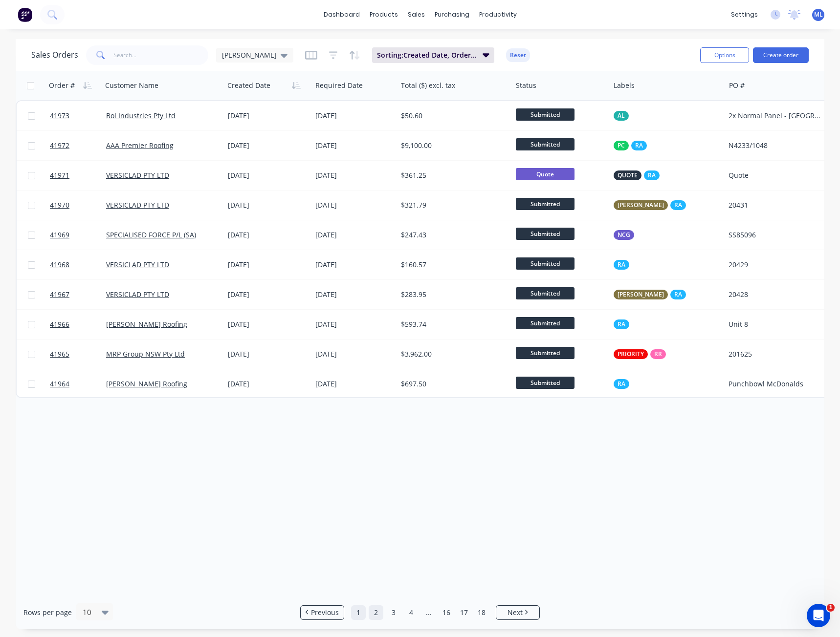 Image resolution: width=840 pixels, height=637 pixels. What do you see at coordinates (384, 15) in the screenshot?
I see `div: products` at bounding box center [384, 15].